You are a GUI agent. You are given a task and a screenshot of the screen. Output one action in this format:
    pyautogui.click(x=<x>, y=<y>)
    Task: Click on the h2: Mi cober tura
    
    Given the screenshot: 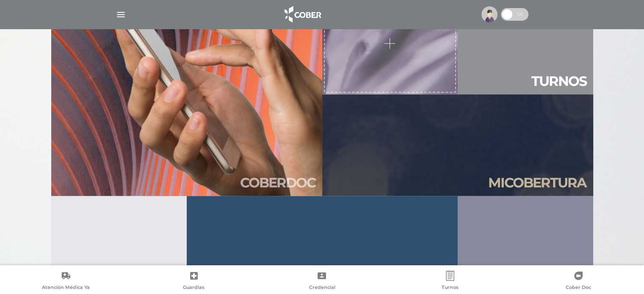 What is the action you would take?
    pyautogui.click(x=537, y=183)
    